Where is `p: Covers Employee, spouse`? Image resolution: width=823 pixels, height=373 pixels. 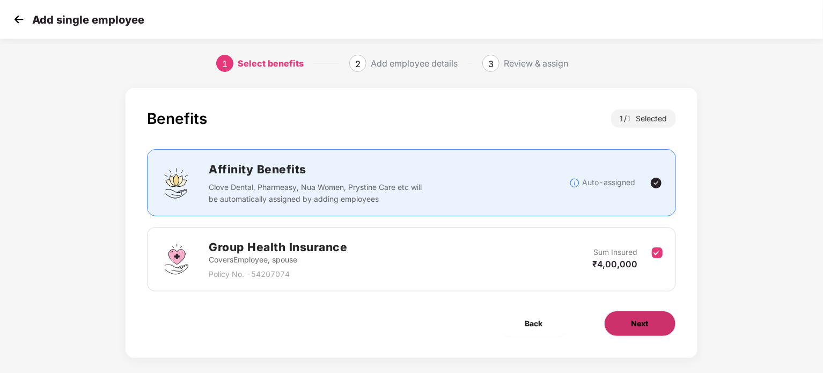
p: Covers Employee, spouse is located at coordinates (278, 260).